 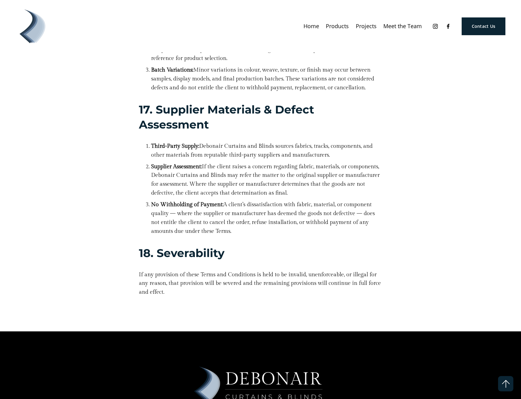 What do you see at coordinates (32, 26) in the screenshot?
I see `img: Debonair | Curtains, Blinds, Shutters &amp; Awnings` at bounding box center [32, 26].